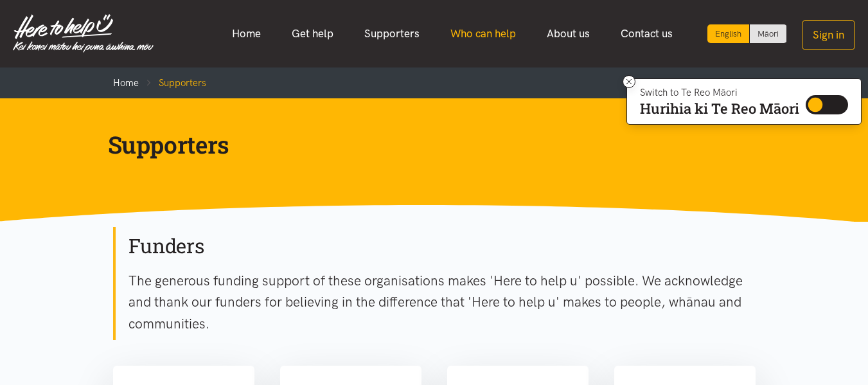 The width and height of the screenshot is (868, 385). I want to click on a: Get help, so click(312, 33).